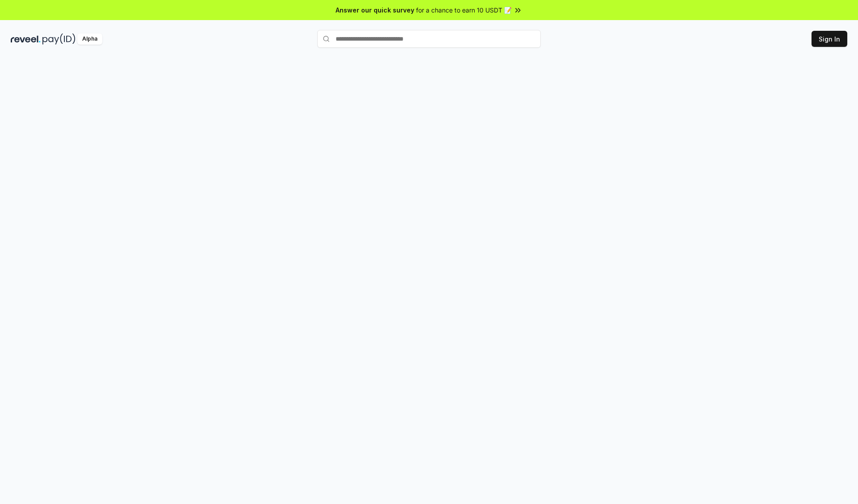  Describe the element at coordinates (375, 10) in the screenshot. I see `span: Answer our quick survey` at that location.